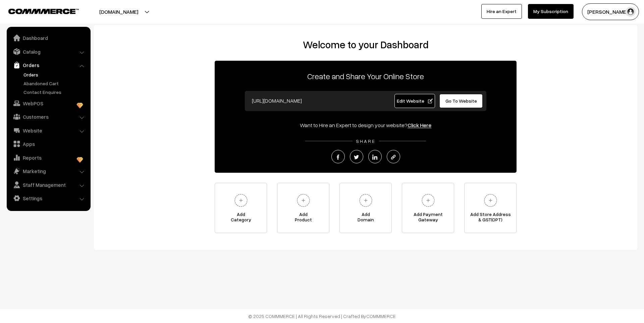 The width and height of the screenshot is (644, 323). Describe the element at coordinates (428, 218) in the screenshot. I see `span: Add Payment Gateway` at that location.